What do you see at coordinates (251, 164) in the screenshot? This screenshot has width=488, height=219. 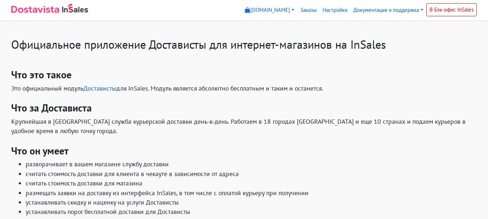 I see `li: разворачивает в вашем магазине службу доставки` at bounding box center [251, 164].